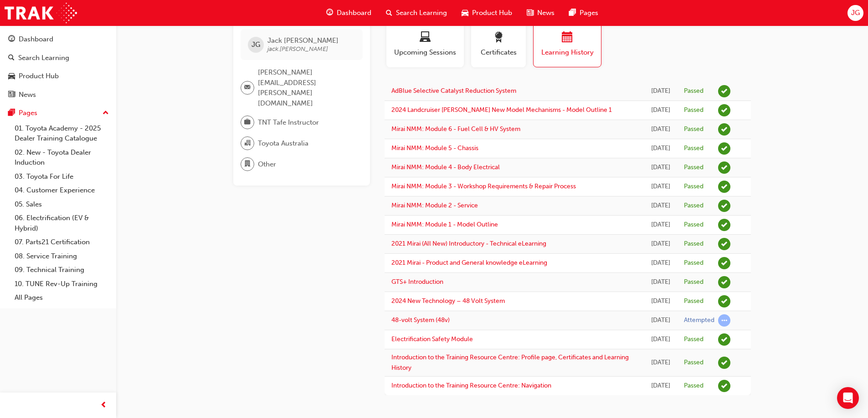 The image size is (868, 418). What do you see at coordinates (448, 301) in the screenshot?
I see `a: 2024 New Technology – 48 Volt System` at bounding box center [448, 301].